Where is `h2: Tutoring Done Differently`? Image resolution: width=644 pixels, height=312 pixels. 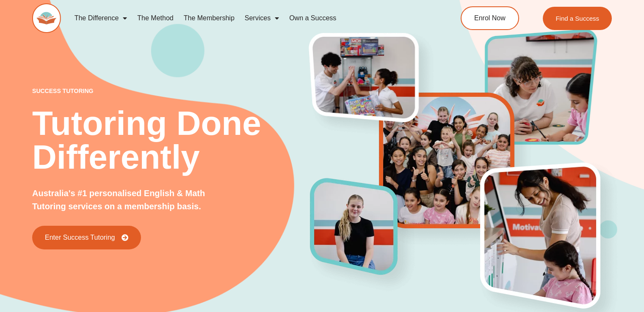
h2: Tutoring Done Differently is located at coordinates (171, 140).